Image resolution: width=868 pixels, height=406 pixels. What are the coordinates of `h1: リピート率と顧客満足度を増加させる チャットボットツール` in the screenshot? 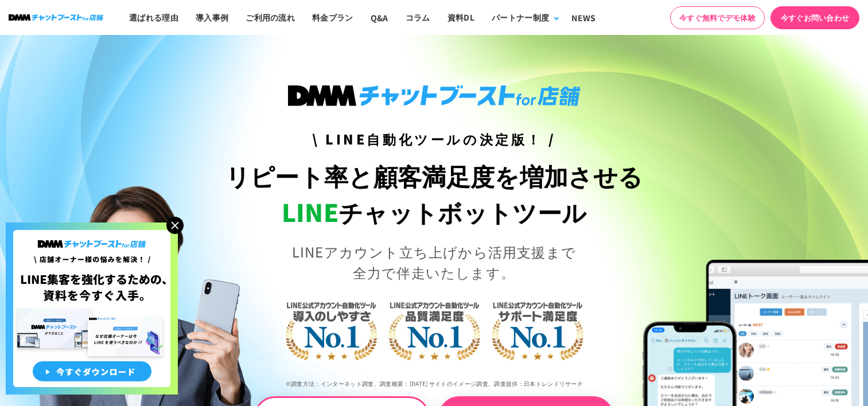 It's located at (434, 194).